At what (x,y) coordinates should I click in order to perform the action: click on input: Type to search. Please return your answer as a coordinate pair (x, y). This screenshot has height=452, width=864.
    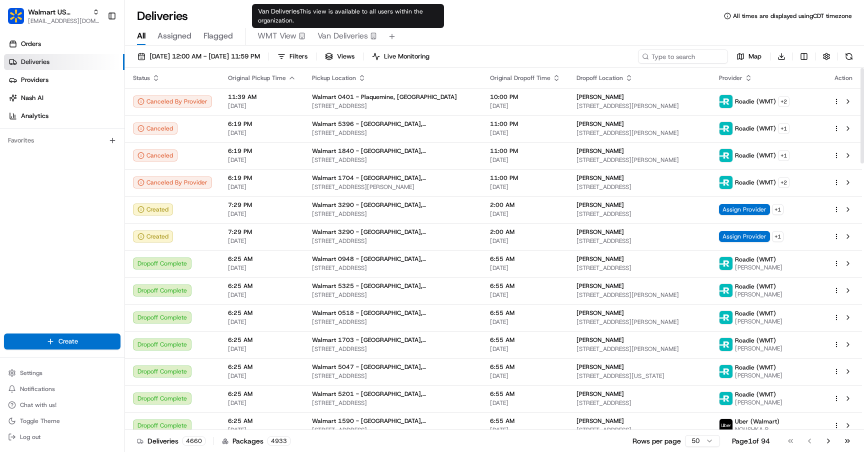
    Looking at the image, I should click on (683, 56).